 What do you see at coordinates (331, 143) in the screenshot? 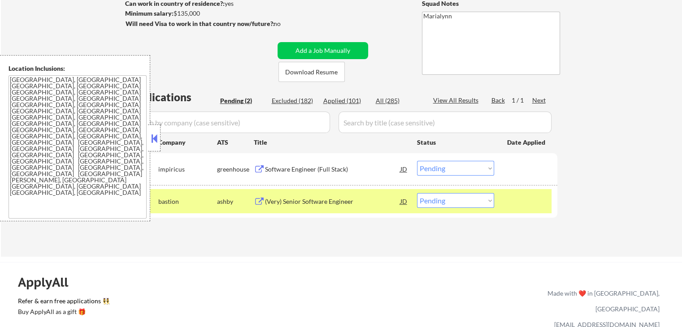
I see `div: Title` at bounding box center [331, 143].